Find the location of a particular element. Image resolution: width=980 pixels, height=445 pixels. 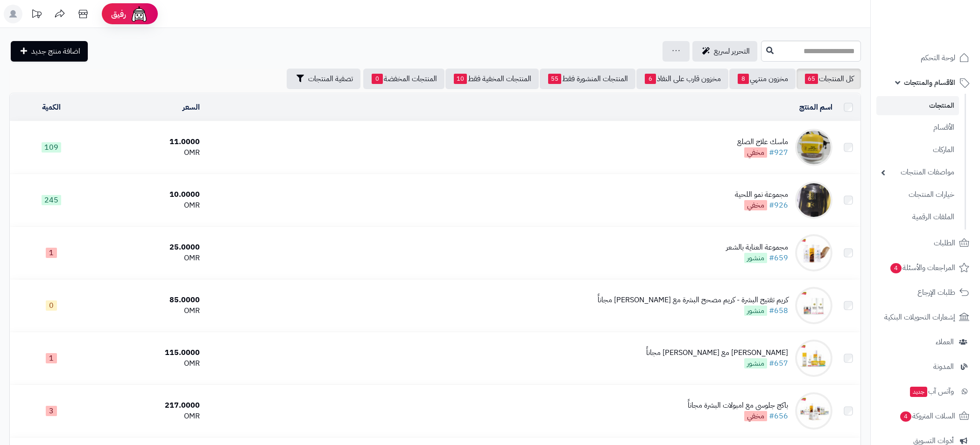

img: ai-face.png is located at coordinates (139, 14).